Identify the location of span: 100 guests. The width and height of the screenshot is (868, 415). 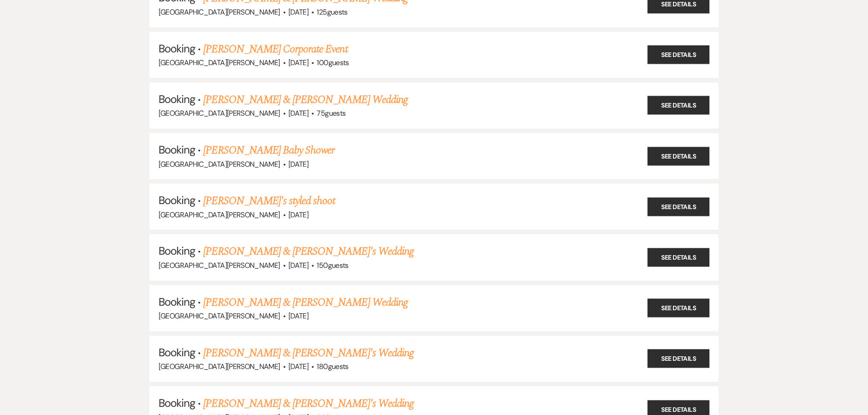
(333, 63).